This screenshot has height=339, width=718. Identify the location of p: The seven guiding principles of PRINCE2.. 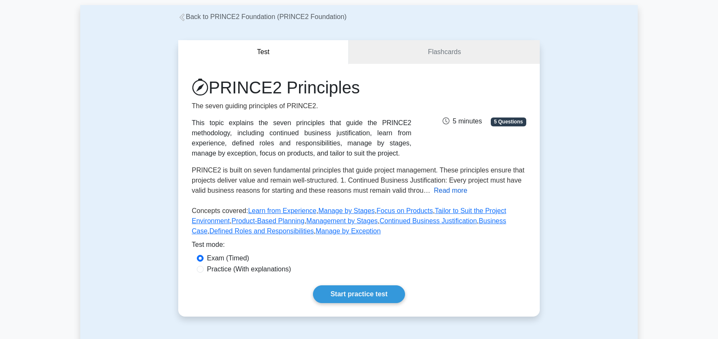
(302, 106).